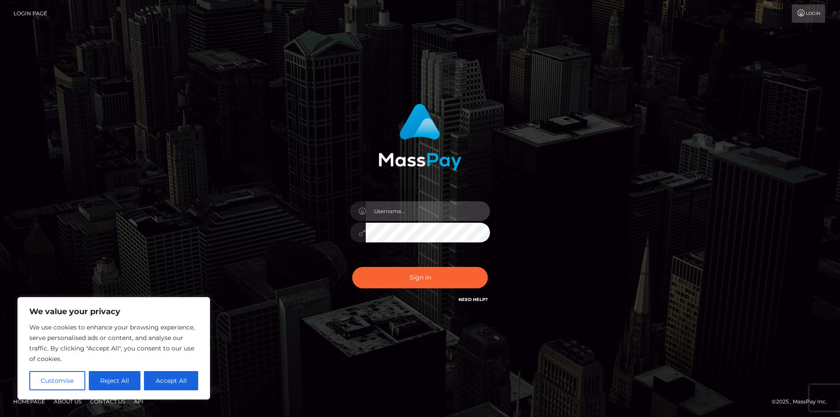 The height and width of the screenshot is (417, 840). I want to click on img: MassPay Login, so click(420, 137).